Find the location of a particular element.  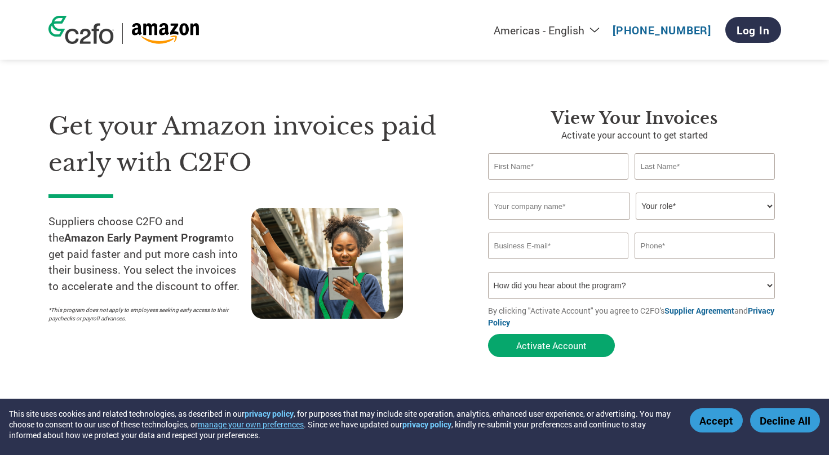

h1: Get your Amazon invoices paid early with C2FO is located at coordinates (251, 144).